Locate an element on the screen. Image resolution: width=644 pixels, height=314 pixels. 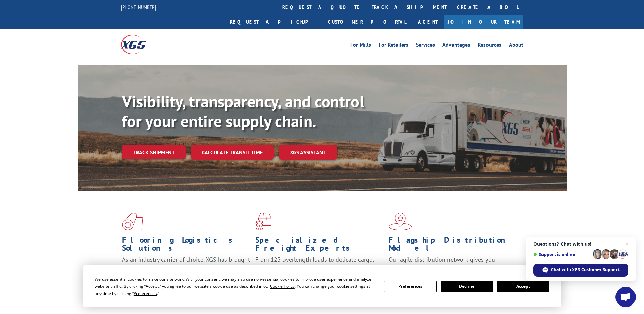
button: Accept is located at coordinates (523, 286).